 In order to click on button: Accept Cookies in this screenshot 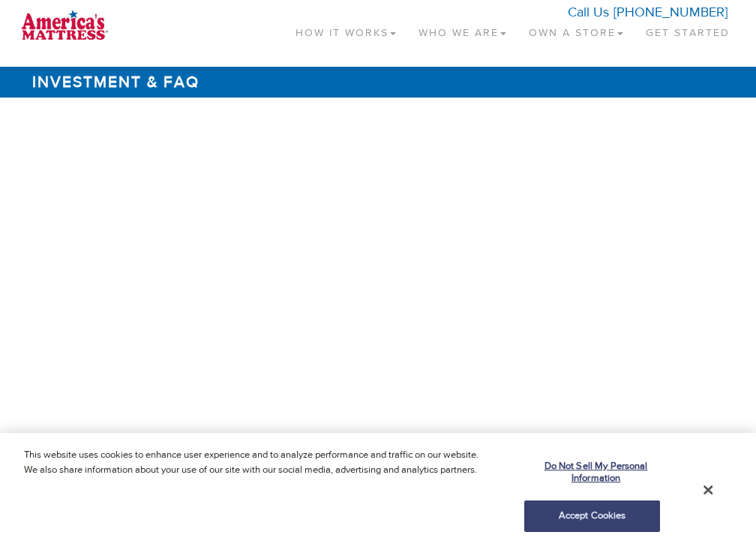, I will do `click(592, 516)`.